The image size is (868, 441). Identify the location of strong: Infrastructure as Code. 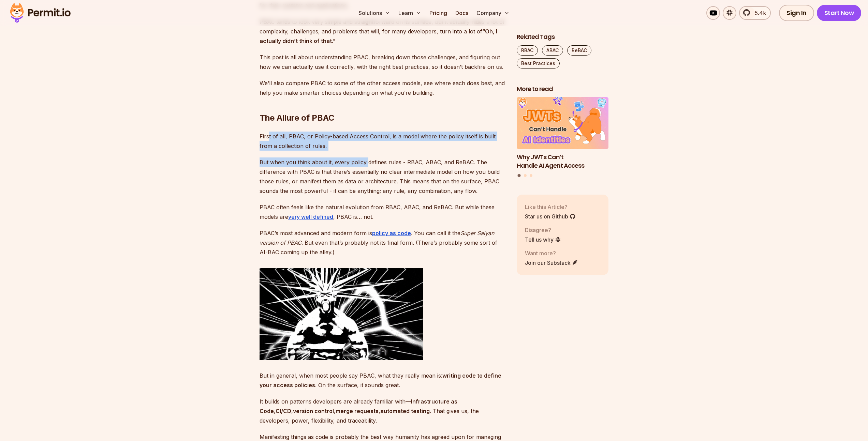
(358, 406).